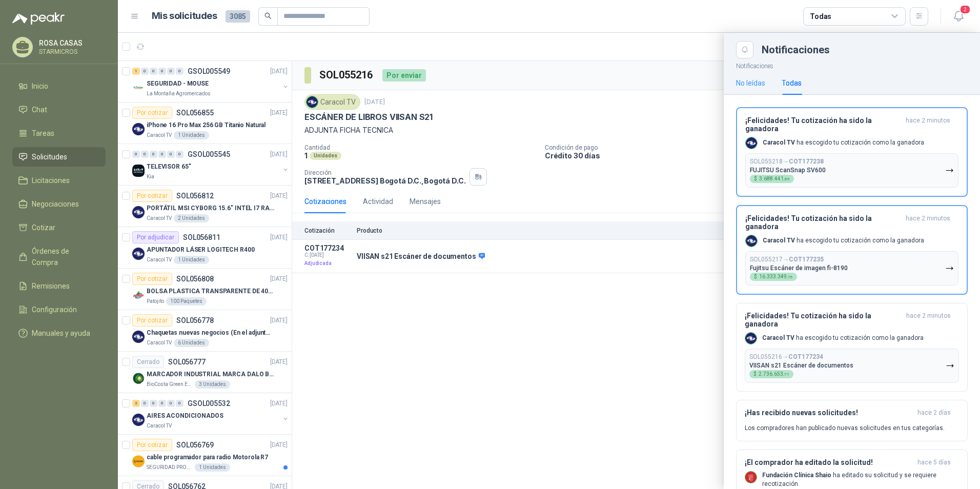  What do you see at coordinates (801, 366) in the screenshot?
I see `p: VIISAN s21 Escáner de documentos` at bounding box center [801, 366].